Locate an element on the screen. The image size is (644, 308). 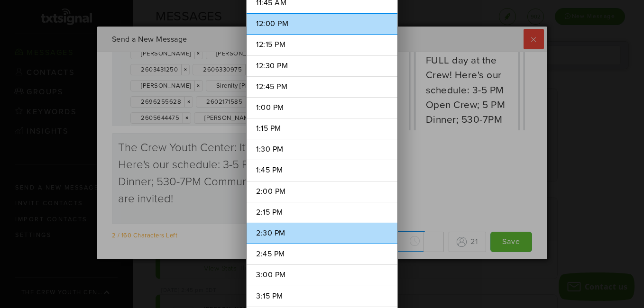
li: 2:00 PM is located at coordinates (322, 192).